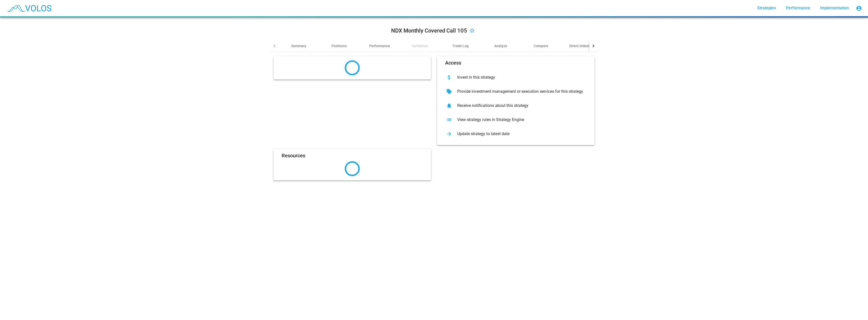 The width and height of the screenshot is (868, 320). I want to click on span: Implementation, so click(835, 8).